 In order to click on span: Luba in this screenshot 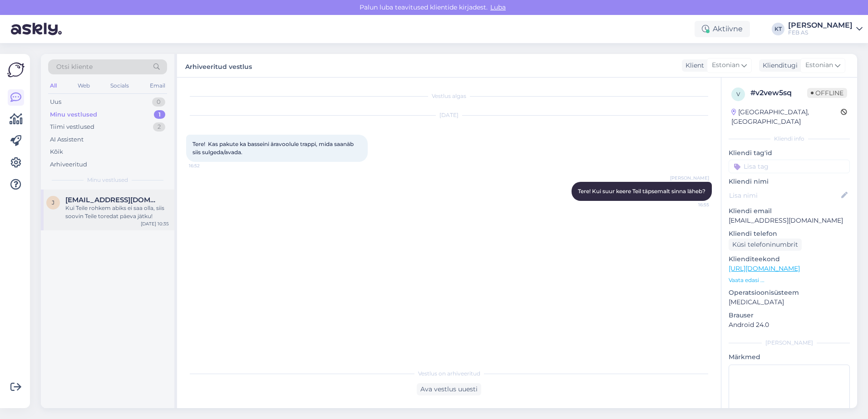, I will do `click(497, 7)`.